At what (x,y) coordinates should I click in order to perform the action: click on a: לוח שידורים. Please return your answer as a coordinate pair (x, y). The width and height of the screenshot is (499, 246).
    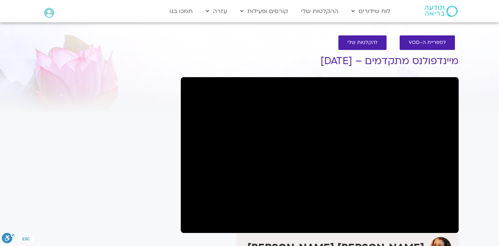
    Looking at the image, I should click on (371, 11).